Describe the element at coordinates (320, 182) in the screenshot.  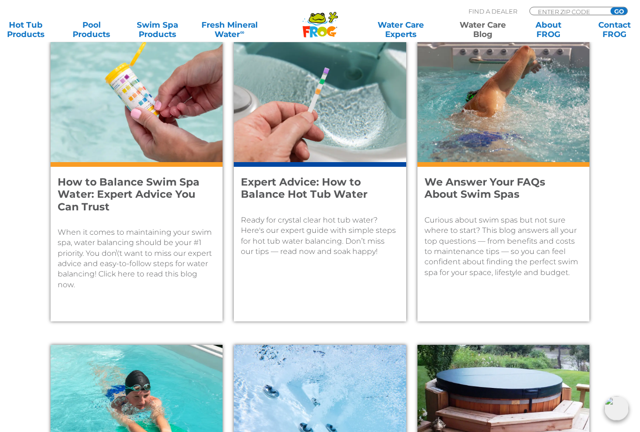
I see `a: A female's hand dips a test strip into a hot tub.Expert Advice: How to Balance Hot Tub WaterReady...` at that location.